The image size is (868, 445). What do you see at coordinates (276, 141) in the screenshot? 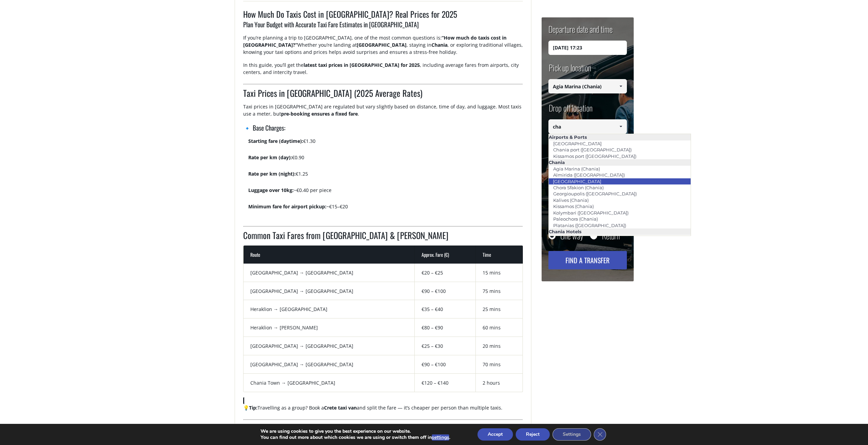
I see `strong: Starting fare (daytime):` at bounding box center [276, 141].